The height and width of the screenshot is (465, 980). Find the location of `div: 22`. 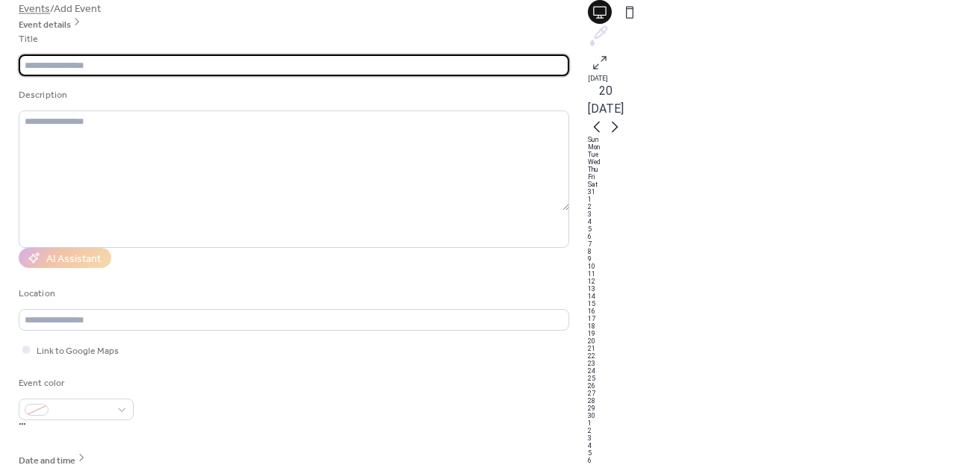

div: 22 is located at coordinates (784, 356).